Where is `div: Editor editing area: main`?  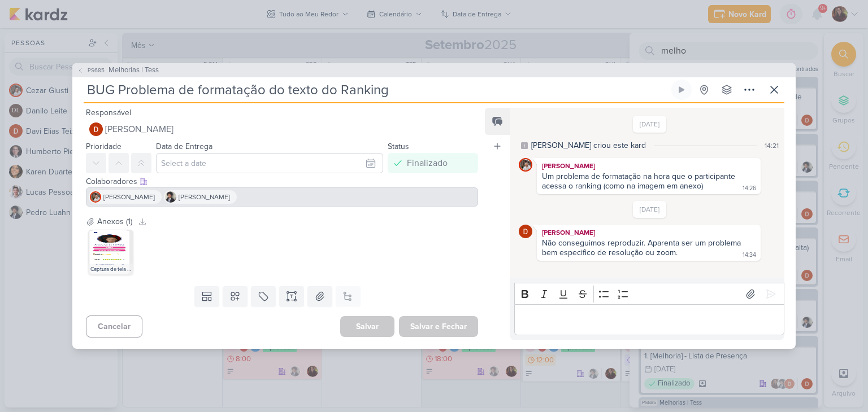
div: Editor editing area: main is located at coordinates (649, 319).